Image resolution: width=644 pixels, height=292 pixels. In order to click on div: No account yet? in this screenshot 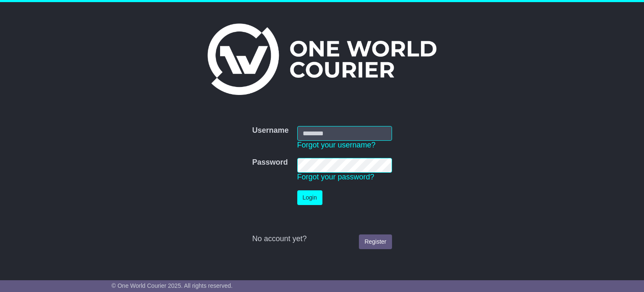, I will do `click(322, 239)`.